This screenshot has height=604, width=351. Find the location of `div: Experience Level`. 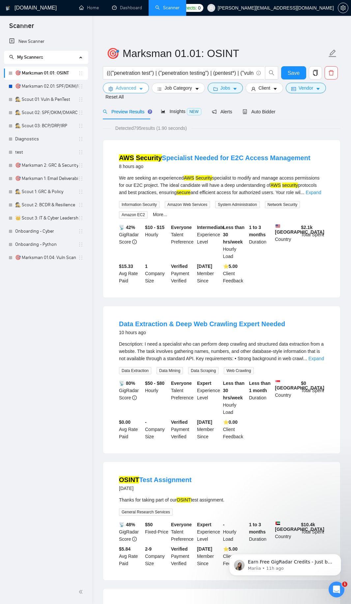

div: Experience Level is located at coordinates (209, 242).